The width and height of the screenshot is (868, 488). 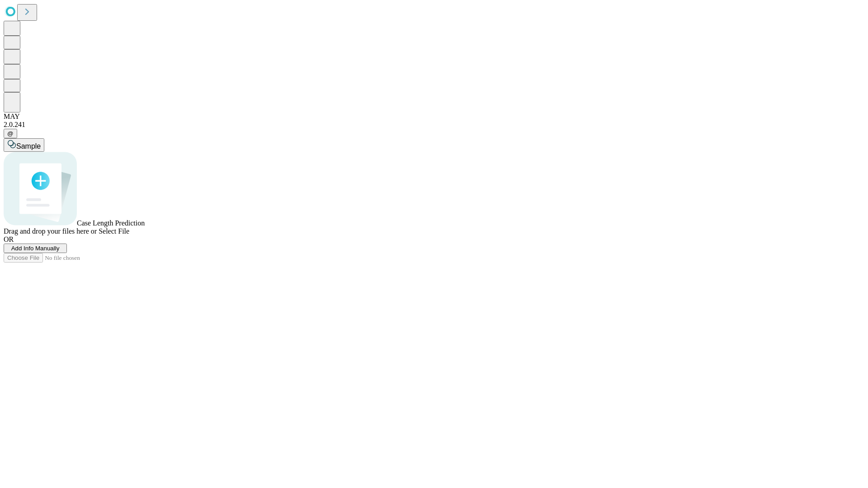 I want to click on button: Add Info Manually, so click(x=36, y=248).